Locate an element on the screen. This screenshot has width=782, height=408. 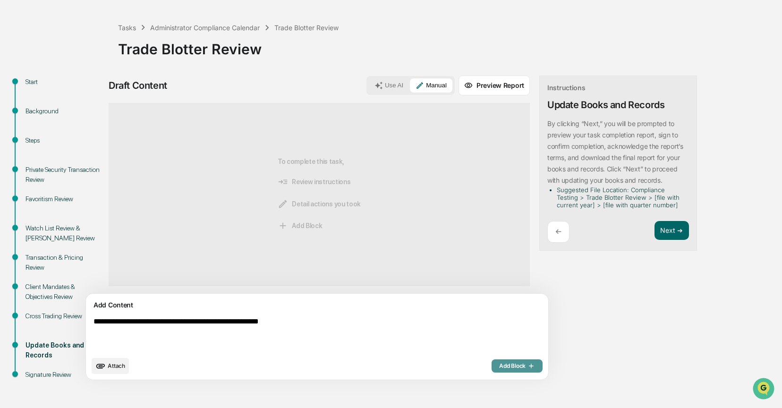
div: Start new chat is located at coordinates (94, 77).